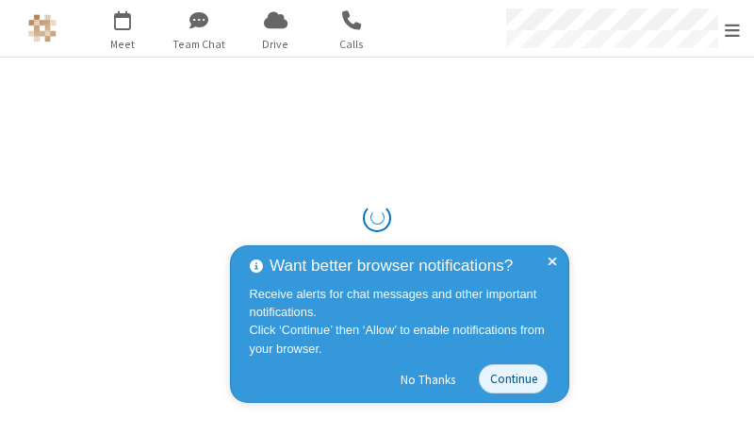  Describe the element at coordinates (42, 28) in the screenshot. I see `img: Astra` at that location.